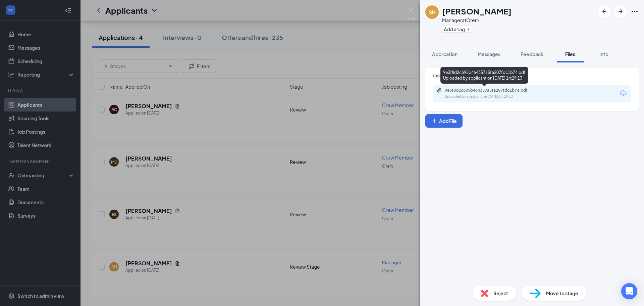  What do you see at coordinates (570, 54) in the screenshot?
I see `span: Files` at bounding box center [570, 54].